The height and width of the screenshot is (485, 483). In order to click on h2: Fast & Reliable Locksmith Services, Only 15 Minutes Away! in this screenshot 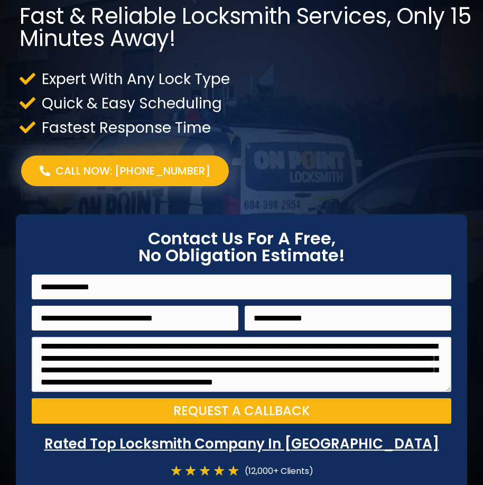, I will do `click(249, 27)`.